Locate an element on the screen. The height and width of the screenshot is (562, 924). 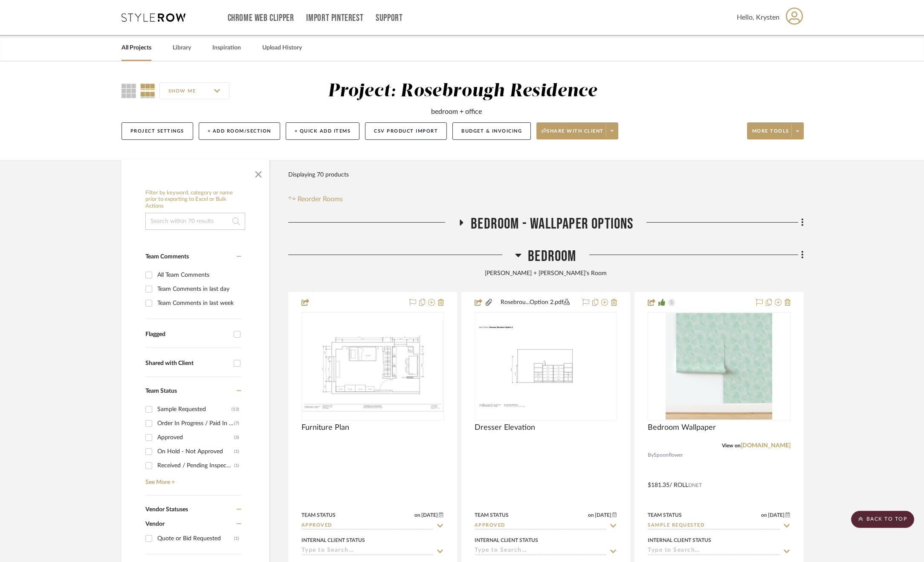
span: More tools is located at coordinates (771, 135).